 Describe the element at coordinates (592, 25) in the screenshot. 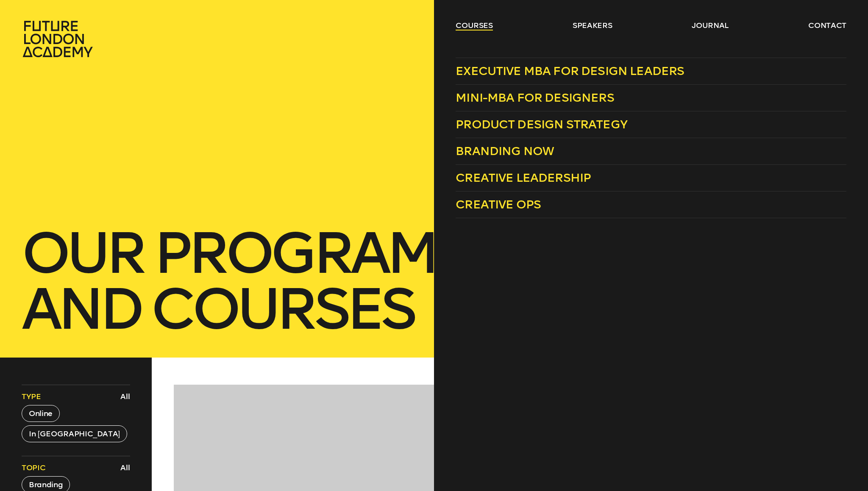

I see `a: speakers` at that location.